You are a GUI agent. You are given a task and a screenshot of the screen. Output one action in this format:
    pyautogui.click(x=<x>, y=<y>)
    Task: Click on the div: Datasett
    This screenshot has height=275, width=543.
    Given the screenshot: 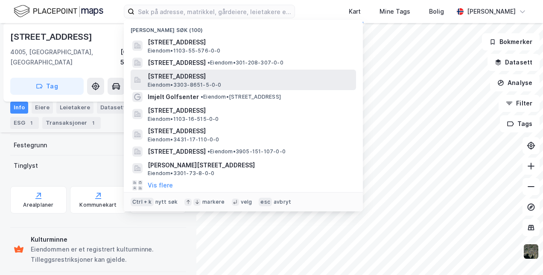 What is the action you would take?
    pyautogui.click(x=113, y=108)
    